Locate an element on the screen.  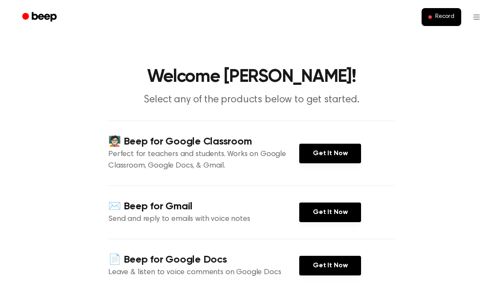
p: Send and reply to emails with voice notes is located at coordinates (204, 219).